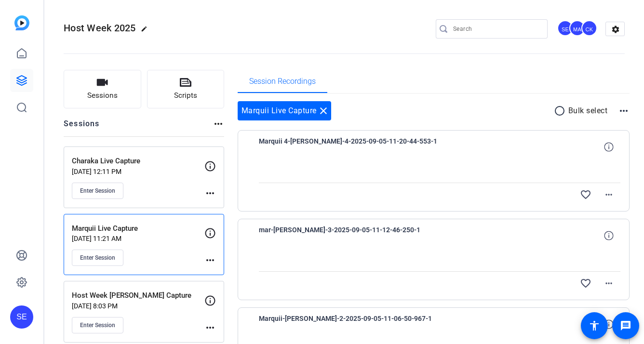 The image size is (644, 344). Describe the element at coordinates (496, 29) in the screenshot. I see `input: Search` at that location.